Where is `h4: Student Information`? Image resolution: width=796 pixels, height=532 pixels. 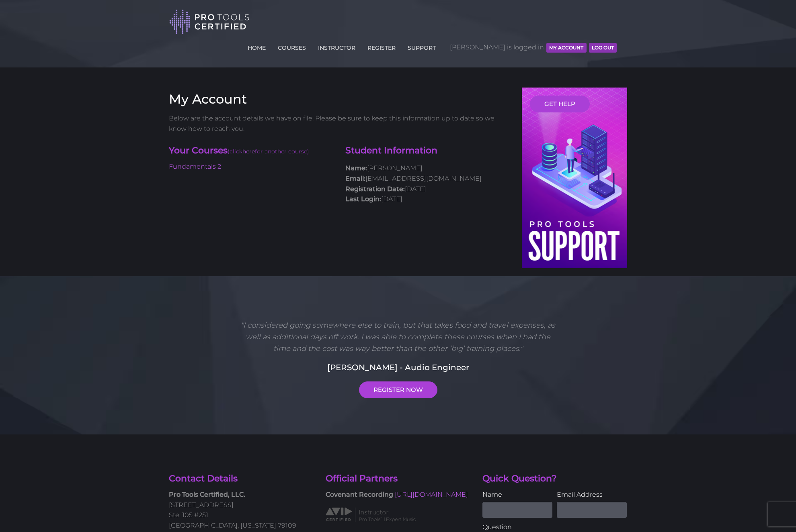
h4: Student Information is located at coordinates (427, 151).